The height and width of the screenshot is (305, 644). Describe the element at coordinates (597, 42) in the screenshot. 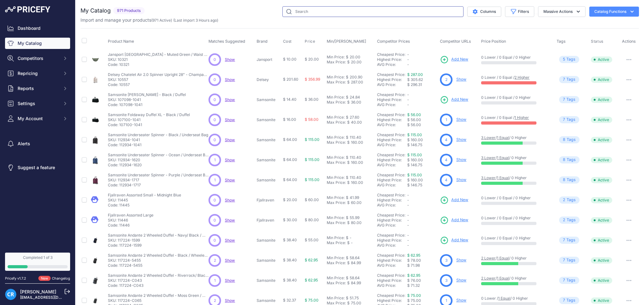

I see `button: Status` at that location.